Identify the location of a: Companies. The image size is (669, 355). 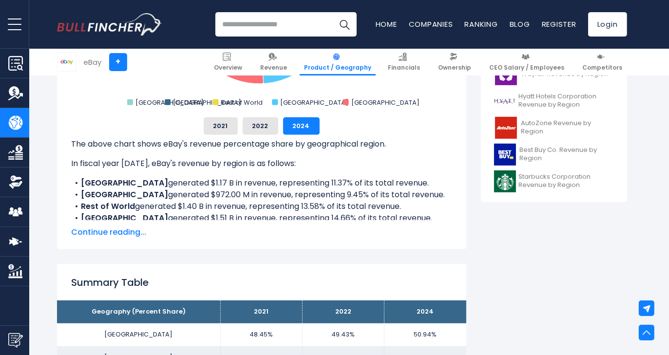
(431, 24).